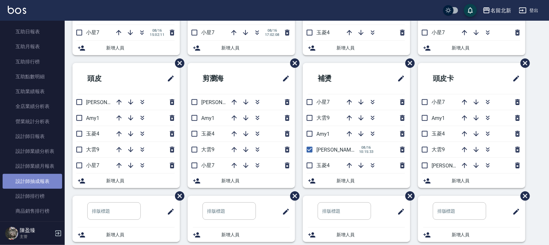 The height and width of the screenshot is (245, 549). Describe the element at coordinates (455, 79) in the screenshot. I see `h2: 頭皮卡` at that location.